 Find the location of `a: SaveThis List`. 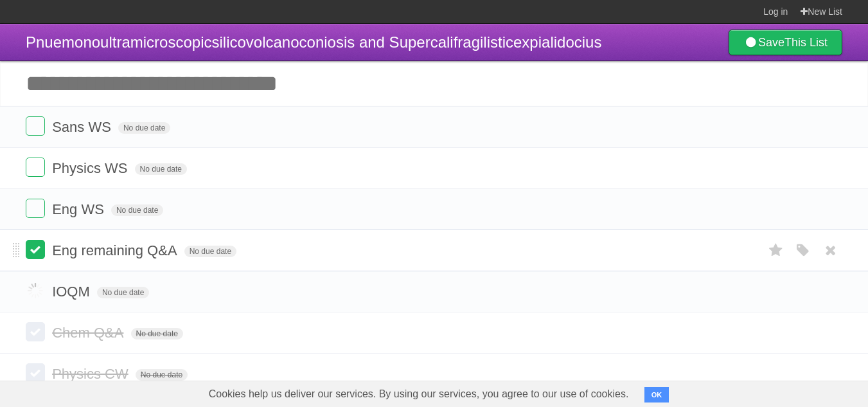

a: SaveThis List is located at coordinates (785, 42).